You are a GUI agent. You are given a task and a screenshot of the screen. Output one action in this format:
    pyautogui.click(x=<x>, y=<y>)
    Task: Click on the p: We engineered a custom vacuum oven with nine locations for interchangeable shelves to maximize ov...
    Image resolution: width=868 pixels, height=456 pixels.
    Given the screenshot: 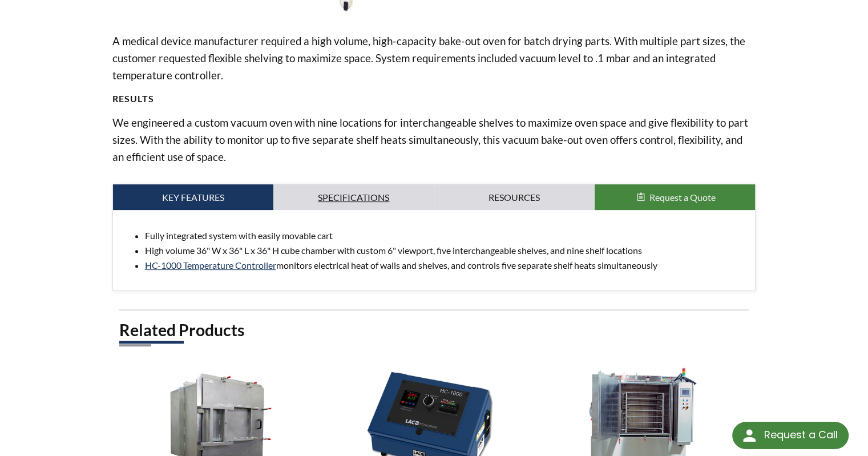 What is the action you would take?
    pyautogui.click(x=434, y=140)
    